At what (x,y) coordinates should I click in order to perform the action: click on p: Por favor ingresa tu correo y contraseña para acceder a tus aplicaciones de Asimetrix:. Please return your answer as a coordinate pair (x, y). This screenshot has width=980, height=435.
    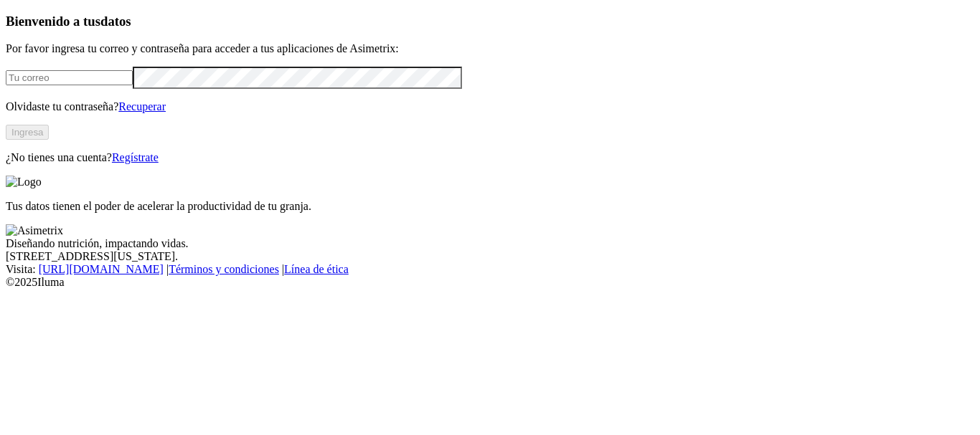
    Looking at the image, I should click on (490, 49).